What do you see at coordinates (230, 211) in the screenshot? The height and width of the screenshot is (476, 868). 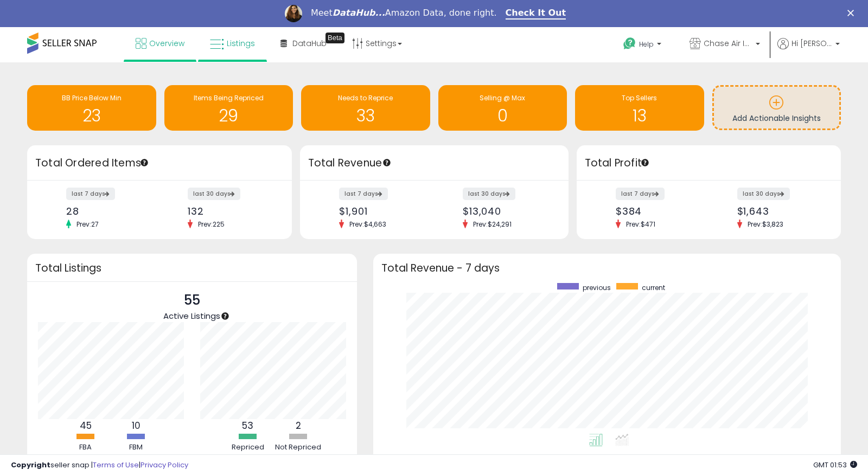 I see `div: 132` at bounding box center [230, 211].